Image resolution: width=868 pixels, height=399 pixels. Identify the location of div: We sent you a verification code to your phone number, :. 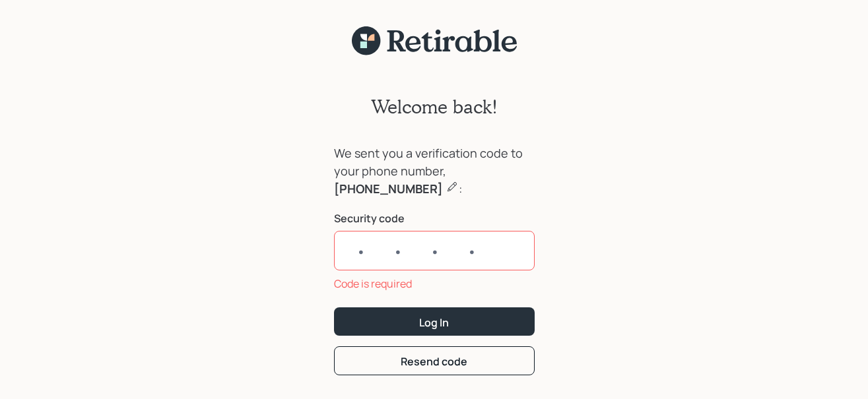
(434, 170).